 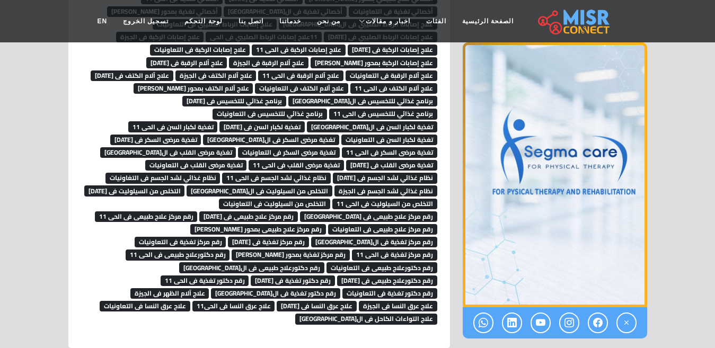 I want to click on a: من نحن, so click(x=329, y=21).